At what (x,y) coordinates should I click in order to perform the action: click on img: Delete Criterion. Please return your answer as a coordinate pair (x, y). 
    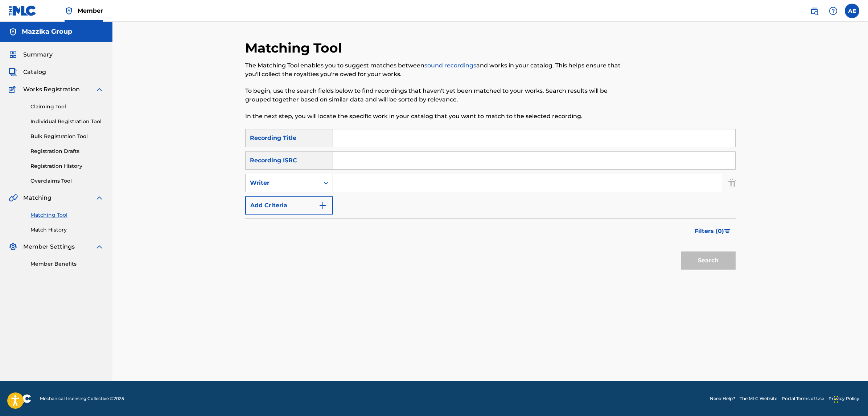
    Looking at the image, I should click on (732, 183).